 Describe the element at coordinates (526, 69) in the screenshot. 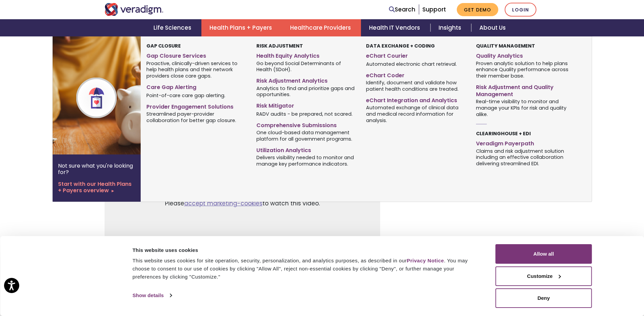

I see `span: Proven analytic solution to help plans enhance Quality performance across their member base.` at that location.